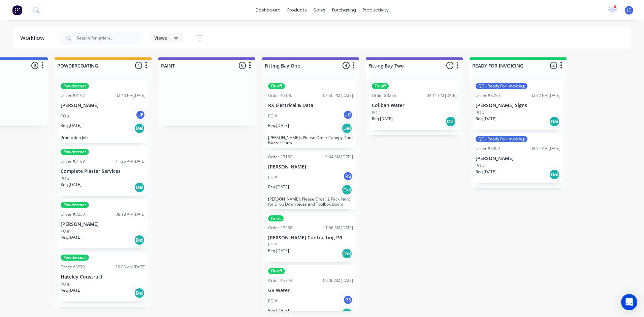 This screenshot has width=644, height=317. What do you see at coordinates (344, 10) in the screenshot?
I see `div: purchasing` at bounding box center [344, 10].